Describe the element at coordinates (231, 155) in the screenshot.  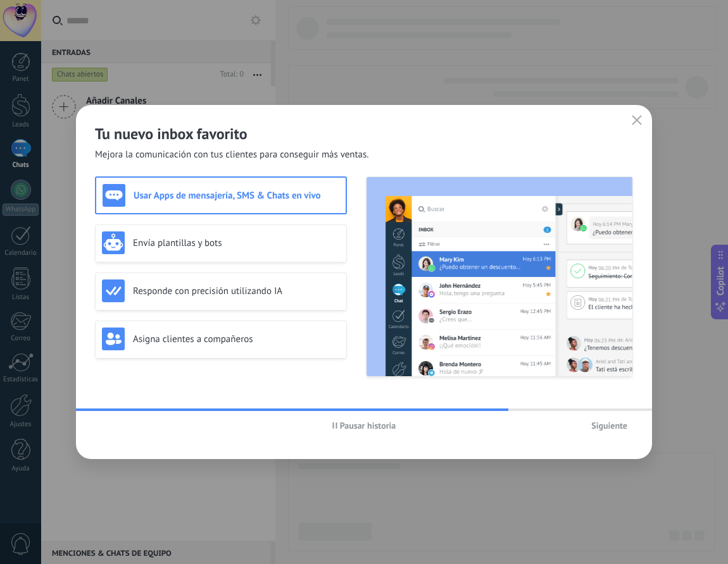
I see `span: Mejora la comunicación con tus clientes para conseguir más ventas.` at that location.